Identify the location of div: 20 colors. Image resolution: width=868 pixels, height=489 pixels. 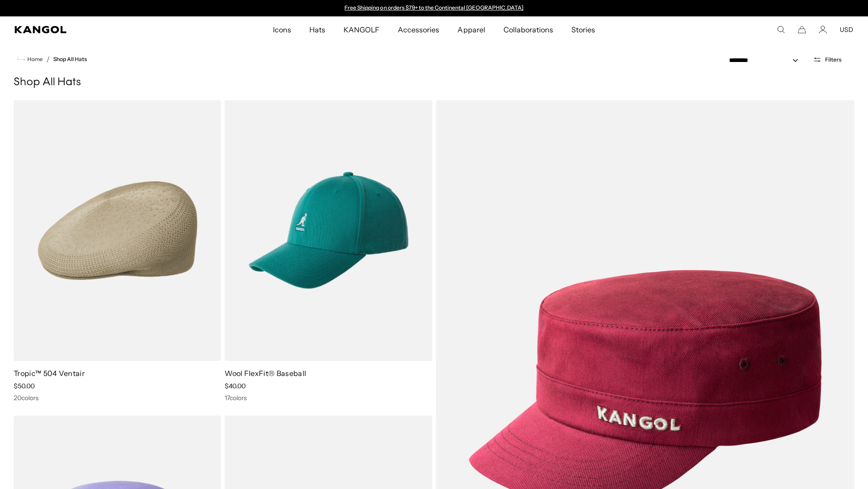
(117, 398).